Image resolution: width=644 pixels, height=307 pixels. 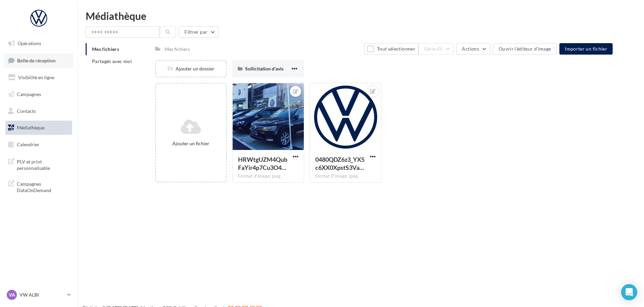 I want to click on span: Importer un fichier, so click(x=586, y=48).